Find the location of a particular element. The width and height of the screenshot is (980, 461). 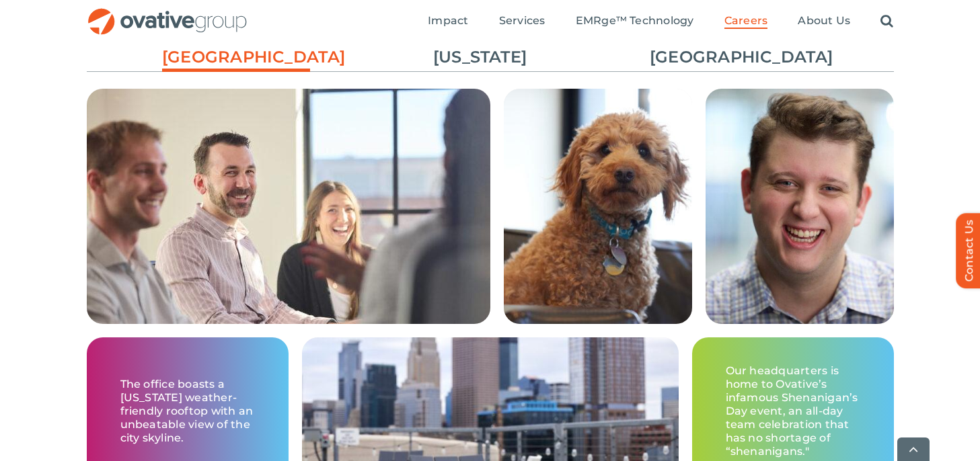

a: About Us is located at coordinates (824, 21).